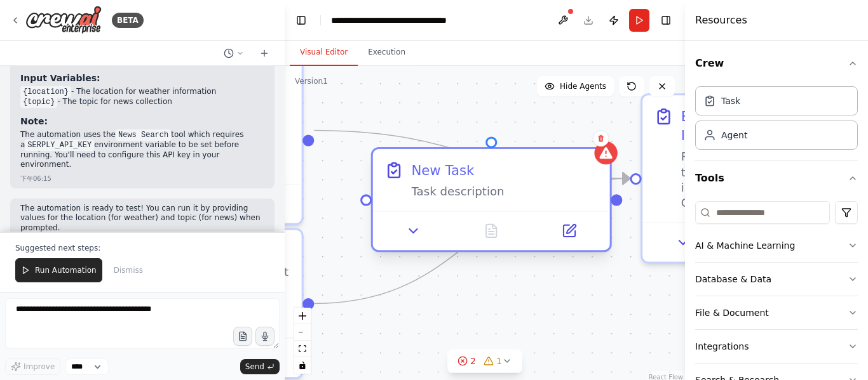  Describe the element at coordinates (472, 154) in the screenshot. I see `g: Edge from 6827daba-788c-4c99-8f4b-e878ce8d532b to 9db2a4f9-67ea-4d1c-95ee-548376166600` at that location.